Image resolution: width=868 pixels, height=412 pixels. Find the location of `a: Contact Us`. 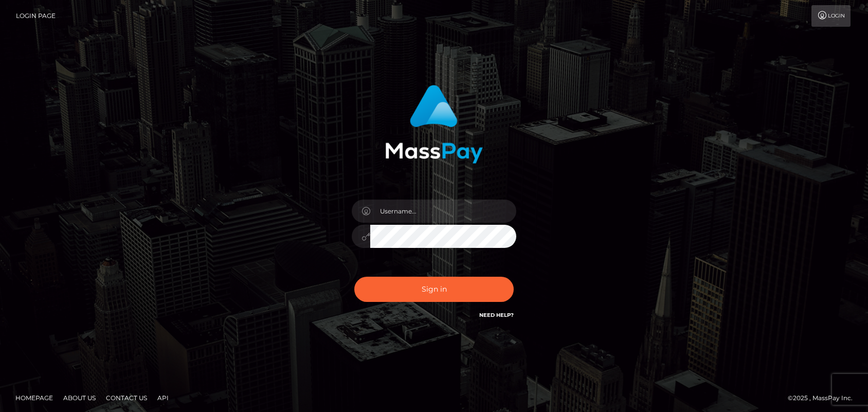

a: Contact Us is located at coordinates (126, 397).